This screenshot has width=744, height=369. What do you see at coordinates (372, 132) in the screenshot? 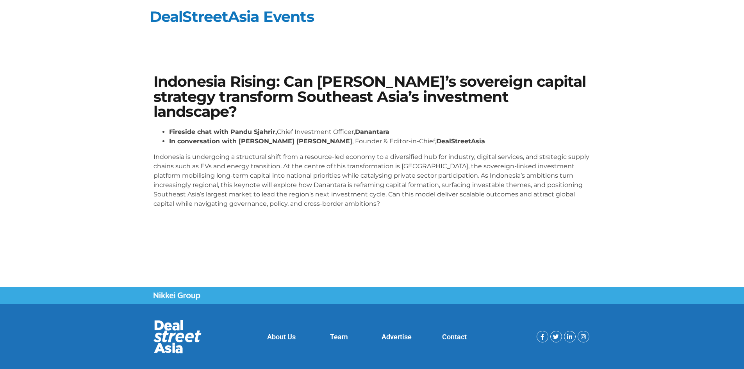
I see `strong: Danantara` at bounding box center [372, 132].